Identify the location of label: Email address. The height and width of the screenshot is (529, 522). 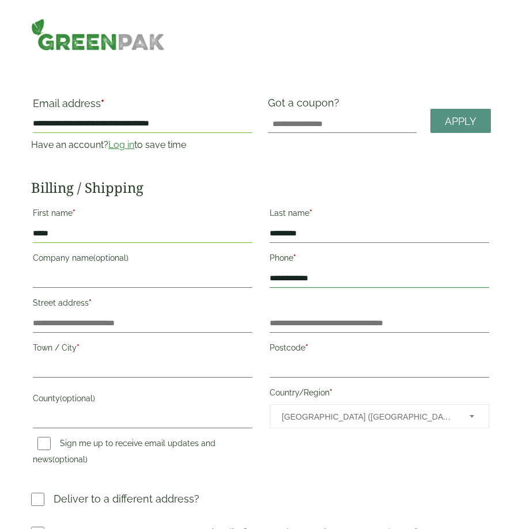
(142, 107).